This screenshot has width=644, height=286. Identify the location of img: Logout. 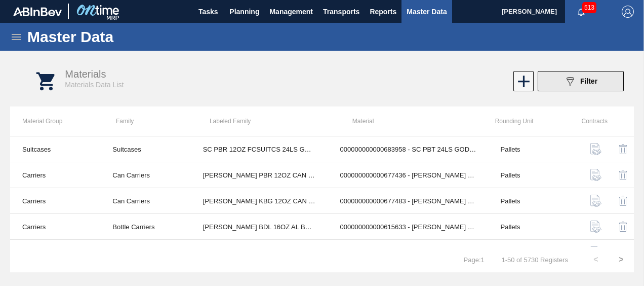
(628, 12).